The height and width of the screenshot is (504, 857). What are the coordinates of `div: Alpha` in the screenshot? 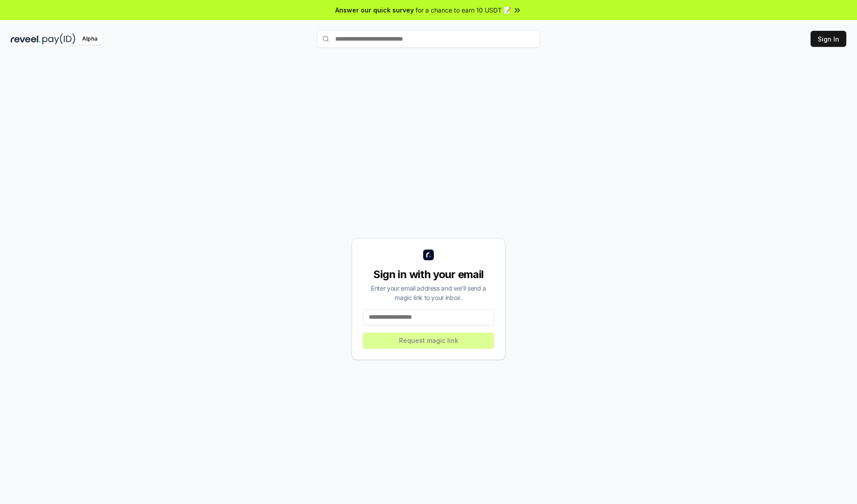 It's located at (90, 39).